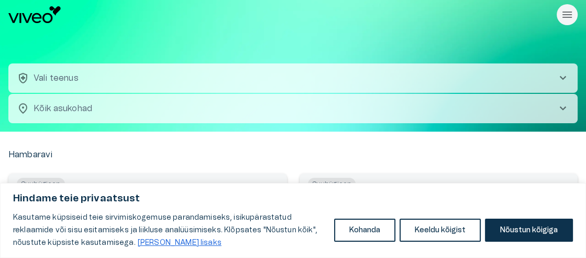  Describe the element at coordinates (529, 230) in the screenshot. I see `button: Nõustun kõigiga` at that location.